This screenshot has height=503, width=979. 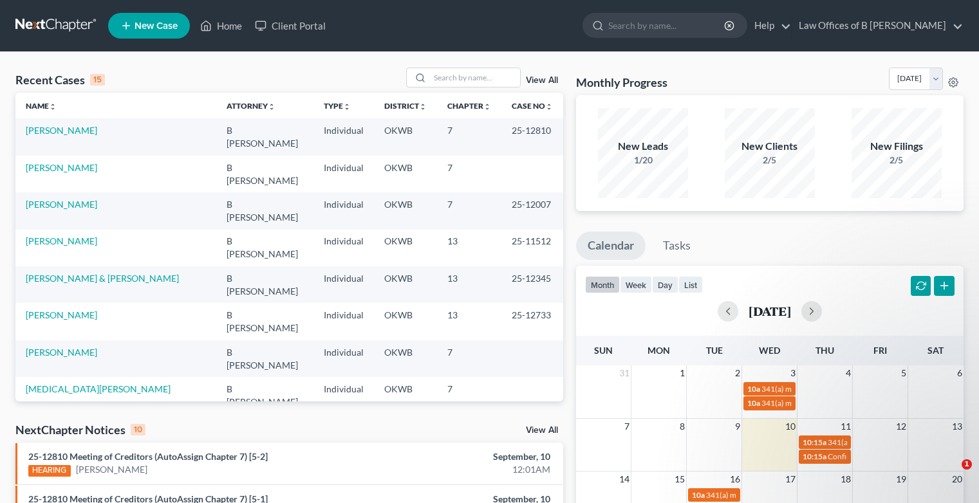 What do you see at coordinates (532, 285) in the screenshot?
I see `td: 25-12345` at bounding box center [532, 285].